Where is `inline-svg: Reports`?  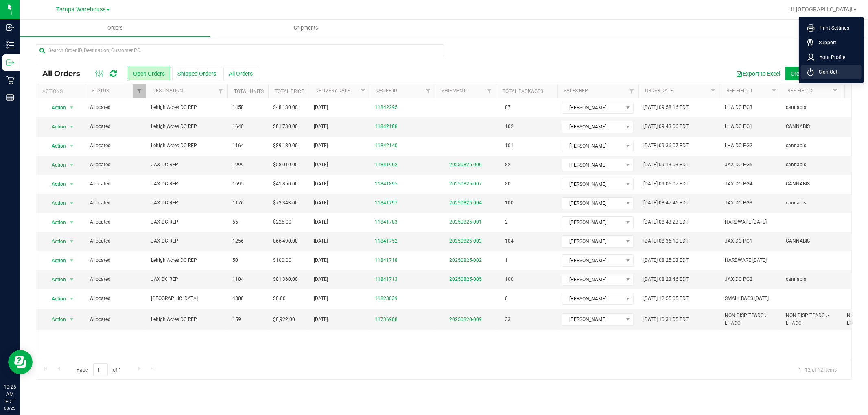
inline-svg: Reports is located at coordinates (10, 98).